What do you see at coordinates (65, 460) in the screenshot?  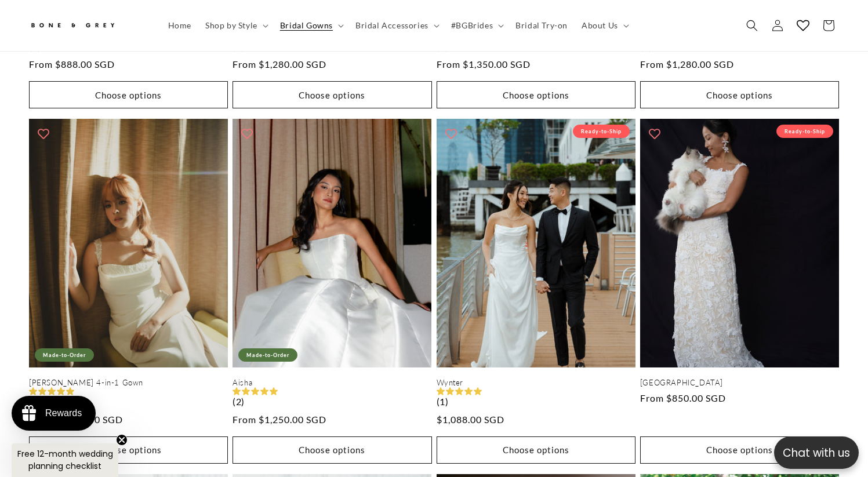 I see `div: Free 12-month wedding planning checklistClose teaser` at bounding box center [65, 460].